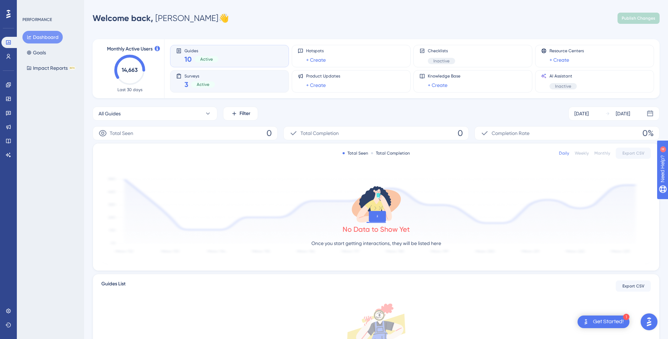 The width and height of the screenshot is (668, 339). I want to click on span: 3, so click(186, 84).